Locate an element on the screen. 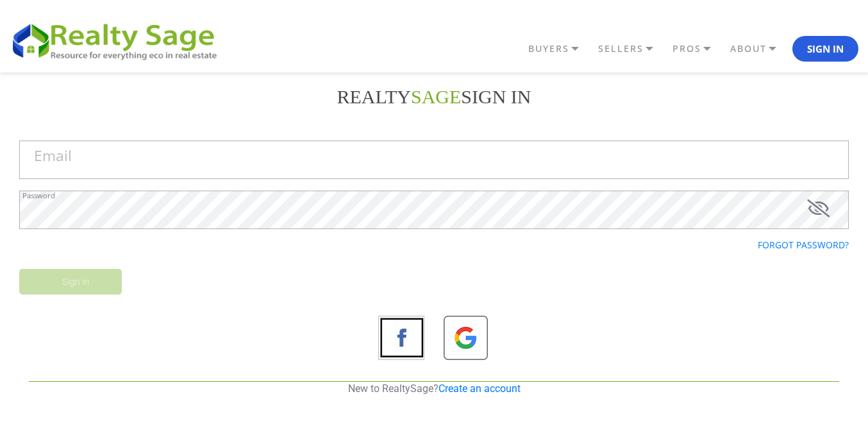  a: BUYERS is located at coordinates (560, 49).